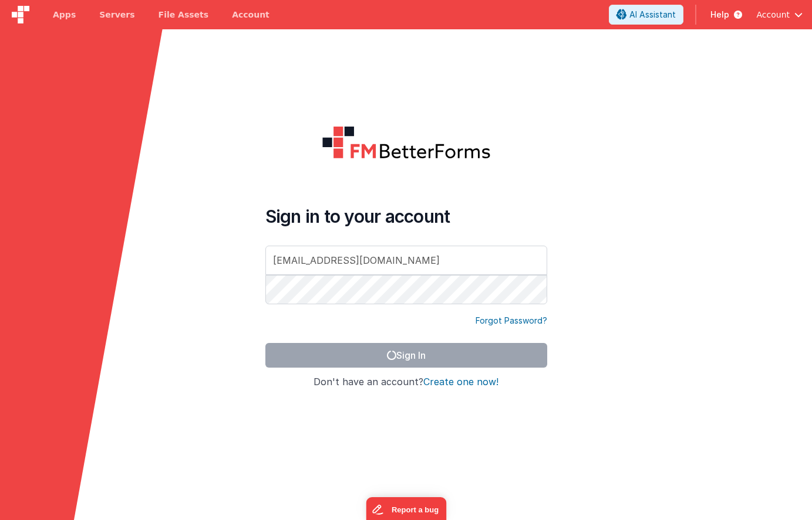  Describe the element at coordinates (652, 14) in the screenshot. I see `span: AI Assistant` at that location.